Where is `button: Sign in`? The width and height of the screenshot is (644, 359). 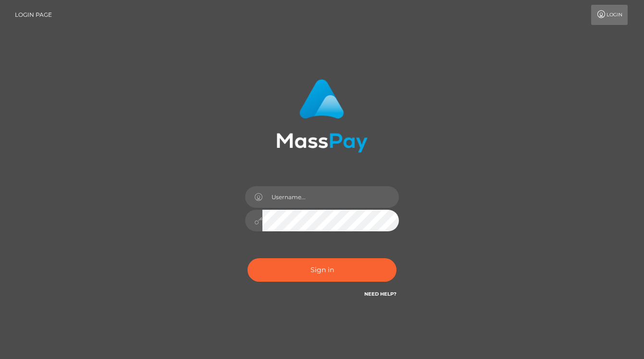
button: Sign in is located at coordinates (322, 270).